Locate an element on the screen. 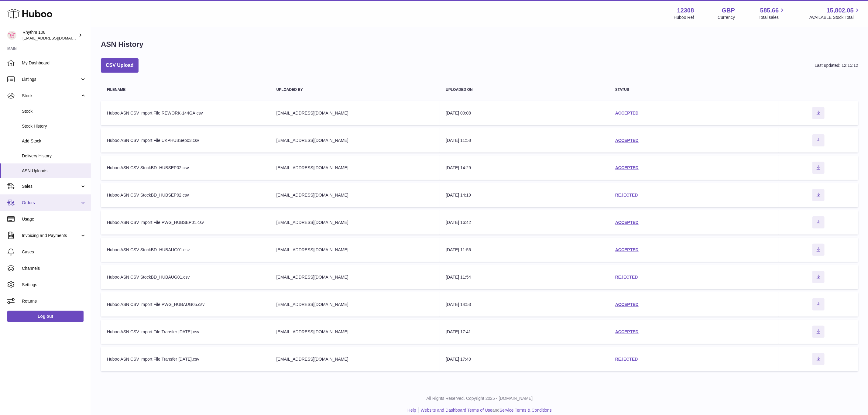 The width and height of the screenshot is (868, 415). span: Total sales is located at coordinates (772, 17).